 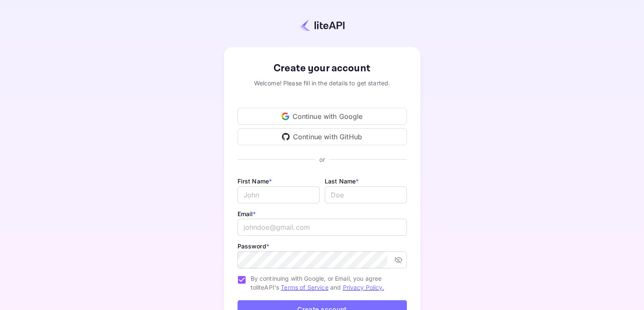 What do you see at coordinates (399, 259) in the screenshot?
I see `button: toggle password visibility` at bounding box center [399, 259].